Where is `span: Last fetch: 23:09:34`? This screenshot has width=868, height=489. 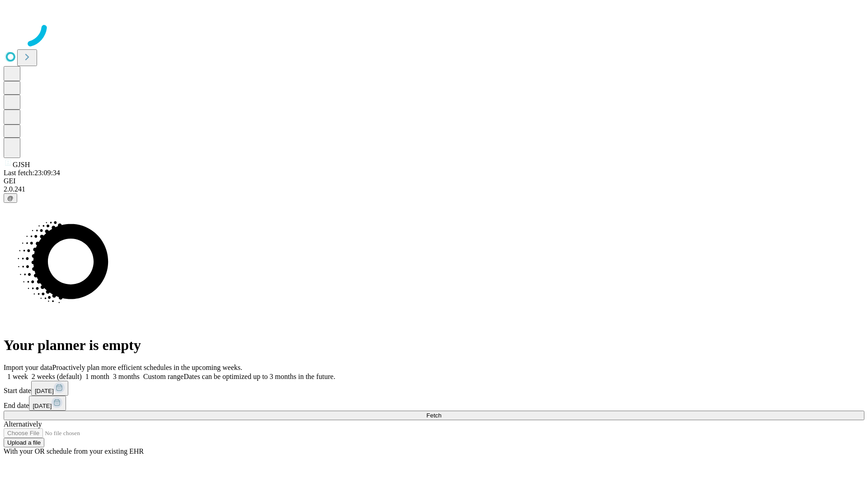
span: Last fetch: 23:09:34 is located at coordinates (32, 172).